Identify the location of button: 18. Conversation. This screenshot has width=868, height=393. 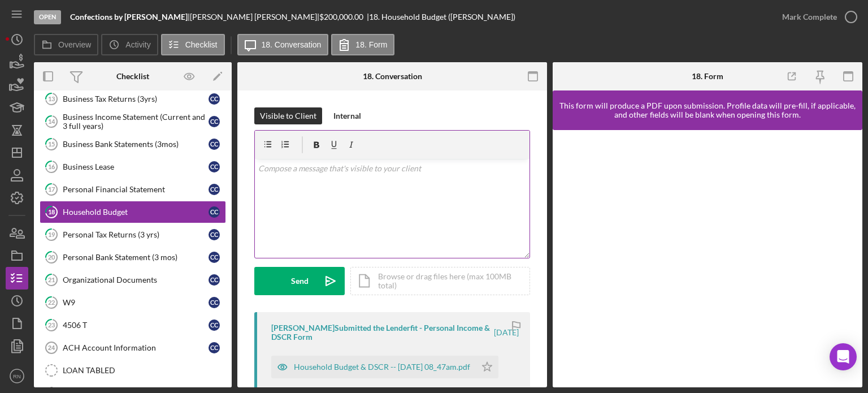
(283, 45).